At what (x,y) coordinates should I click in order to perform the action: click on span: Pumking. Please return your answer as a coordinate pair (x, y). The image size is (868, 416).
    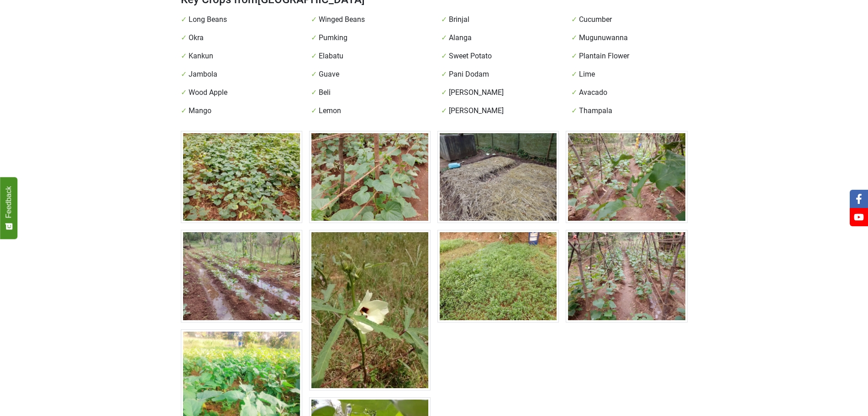
    Looking at the image, I should click on (333, 38).